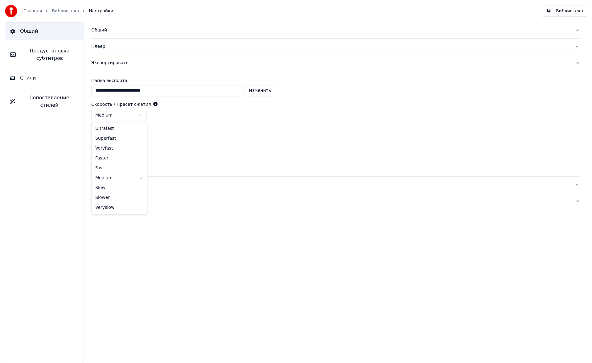 The width and height of the screenshot is (592, 363). Describe the element at coordinates (100, 168) in the screenshot. I see `span: fast` at that location.